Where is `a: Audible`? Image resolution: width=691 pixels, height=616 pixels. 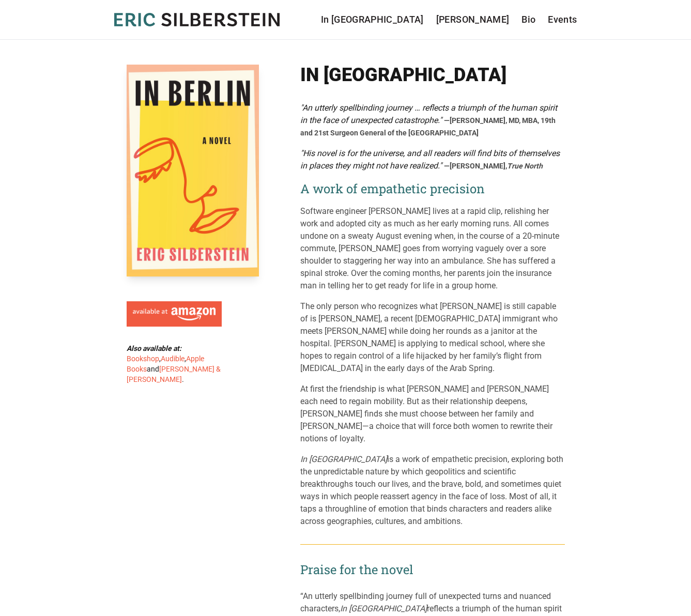
a: Audible is located at coordinates (173, 359).